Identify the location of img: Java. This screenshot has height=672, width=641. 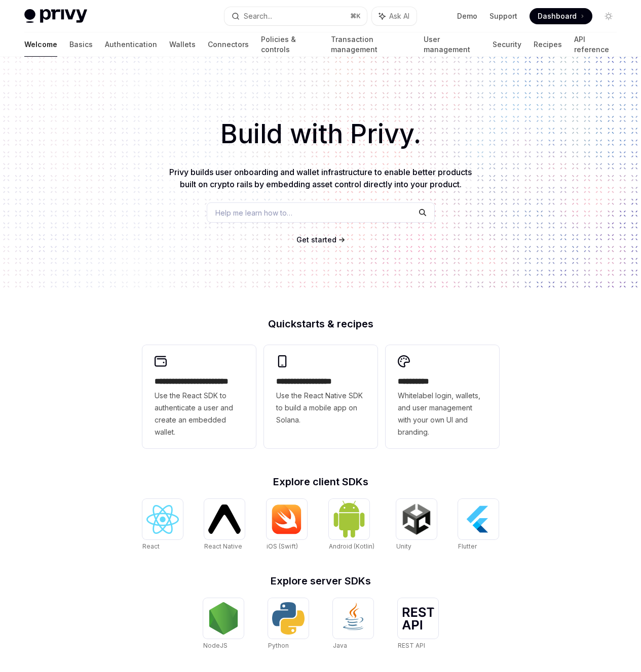
(353, 618).